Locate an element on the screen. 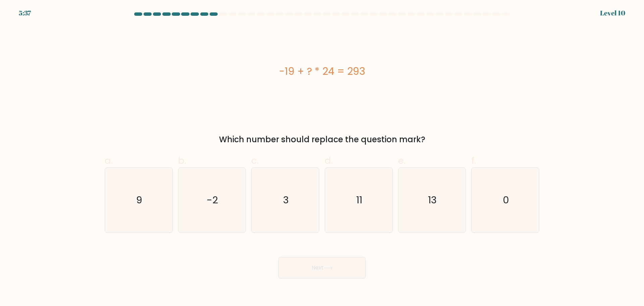 The width and height of the screenshot is (644, 306). span: d. is located at coordinates (329, 160).